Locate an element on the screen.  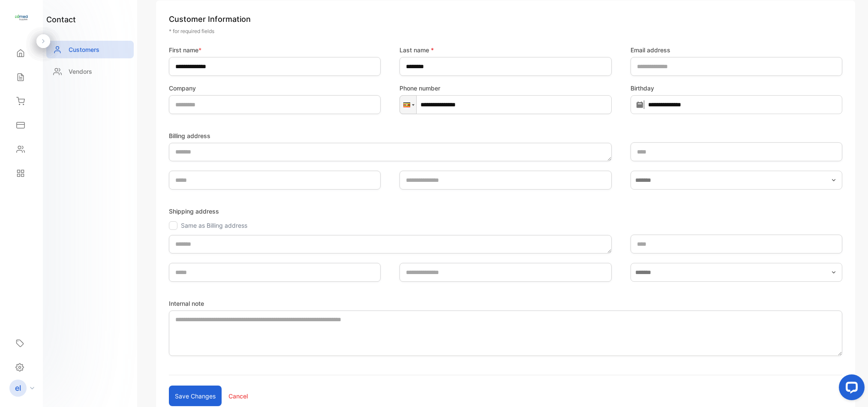
p: Customers is located at coordinates (84, 50).